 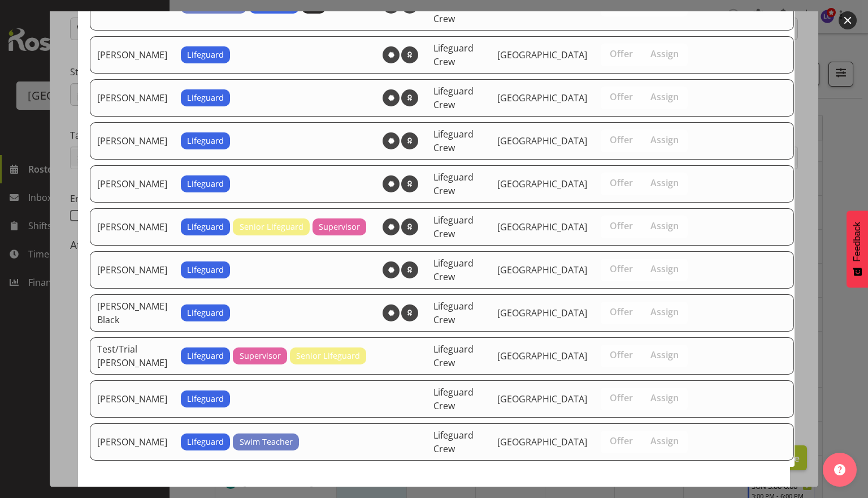 I want to click on span: Feedback, so click(x=857, y=241).